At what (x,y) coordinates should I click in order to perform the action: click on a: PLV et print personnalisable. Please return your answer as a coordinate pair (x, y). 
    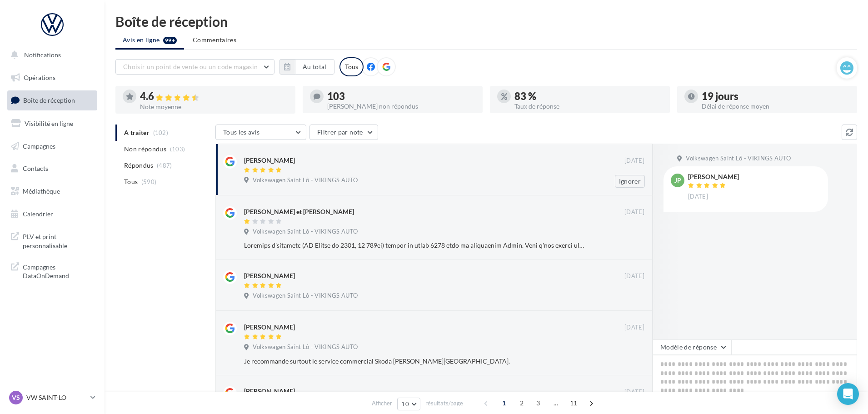
    Looking at the image, I should click on (52, 240).